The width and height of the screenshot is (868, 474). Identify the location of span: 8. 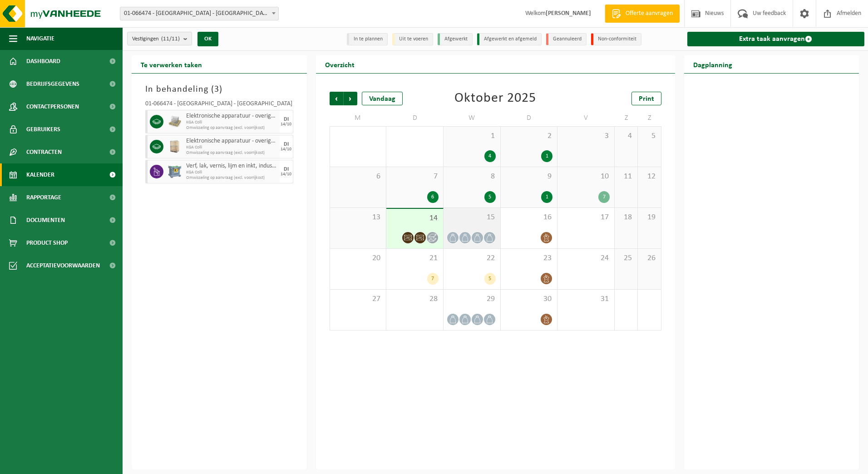
(472, 176).